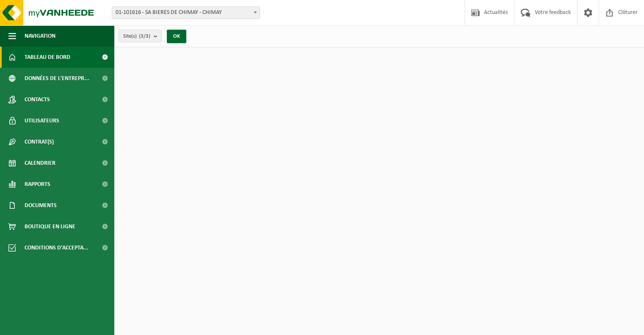 Image resolution: width=644 pixels, height=335 pixels. I want to click on span: Utilisateurs, so click(42, 121).